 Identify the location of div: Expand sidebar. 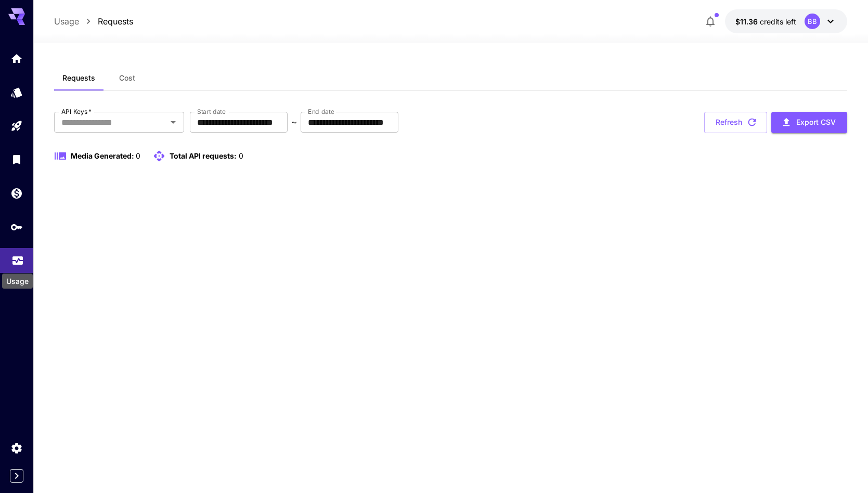
(16, 476).